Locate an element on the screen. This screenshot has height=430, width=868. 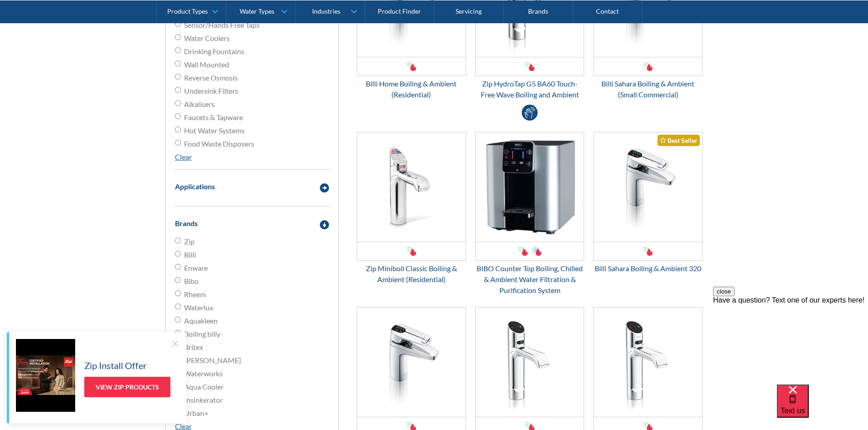
div: Applications is located at coordinates (195, 186).